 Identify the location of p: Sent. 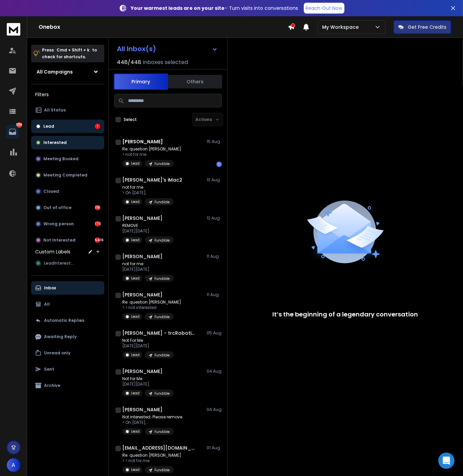
(49, 369).